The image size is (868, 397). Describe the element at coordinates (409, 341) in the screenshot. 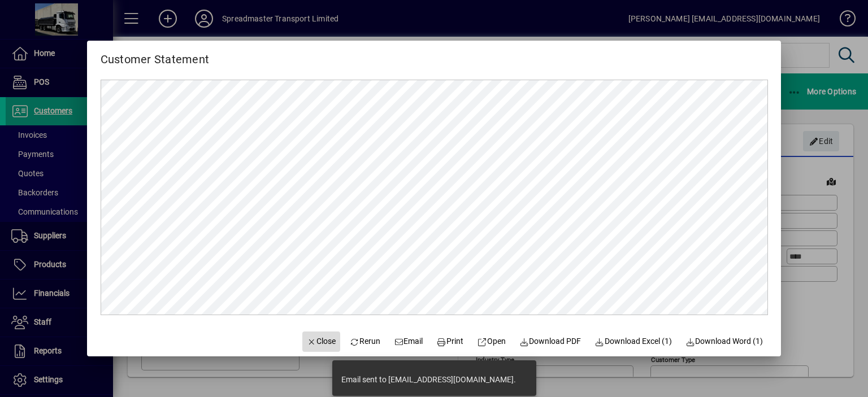

I see `span: Email` at that location.